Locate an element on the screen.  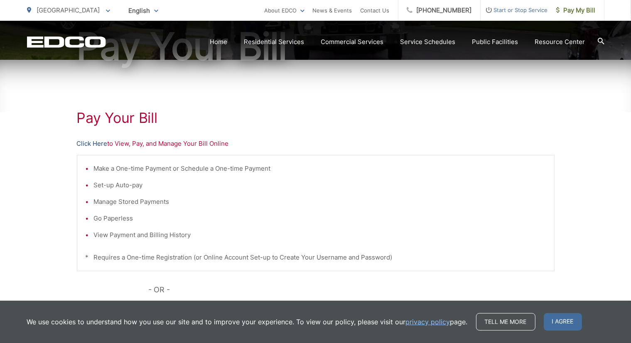
a: privacy policy is located at coordinates (428, 322).